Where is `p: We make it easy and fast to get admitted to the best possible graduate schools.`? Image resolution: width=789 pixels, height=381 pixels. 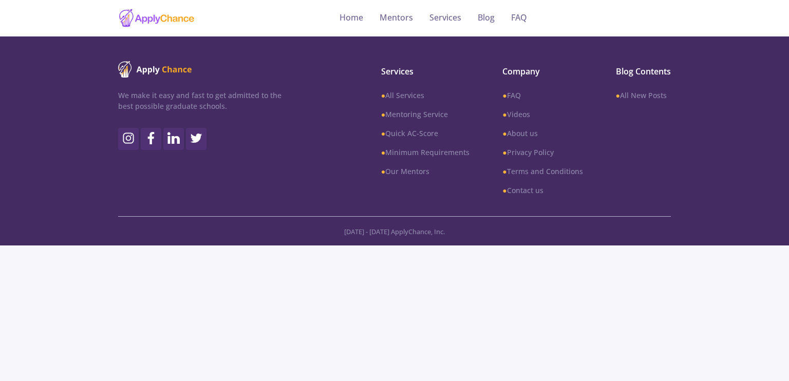
p: We make it easy and fast to get admitted to the best possible graduate schools. is located at coordinates (200, 101).